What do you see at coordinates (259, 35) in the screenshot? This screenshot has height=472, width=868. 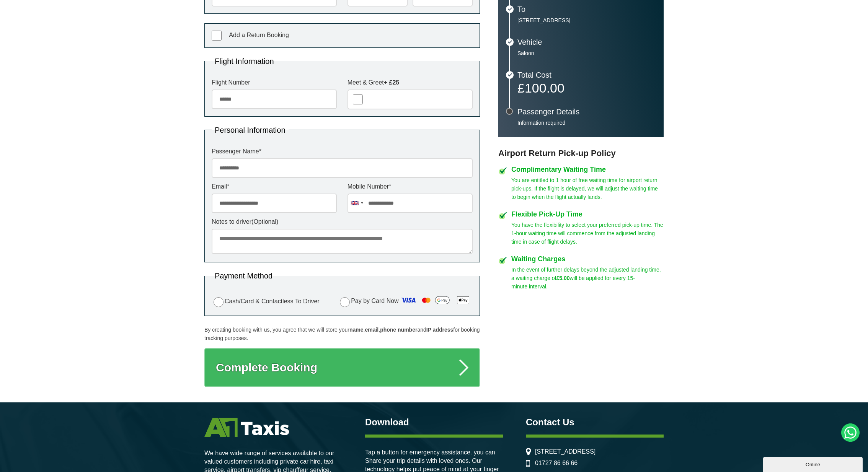 I see `span: Add a Return Booking` at bounding box center [259, 35].